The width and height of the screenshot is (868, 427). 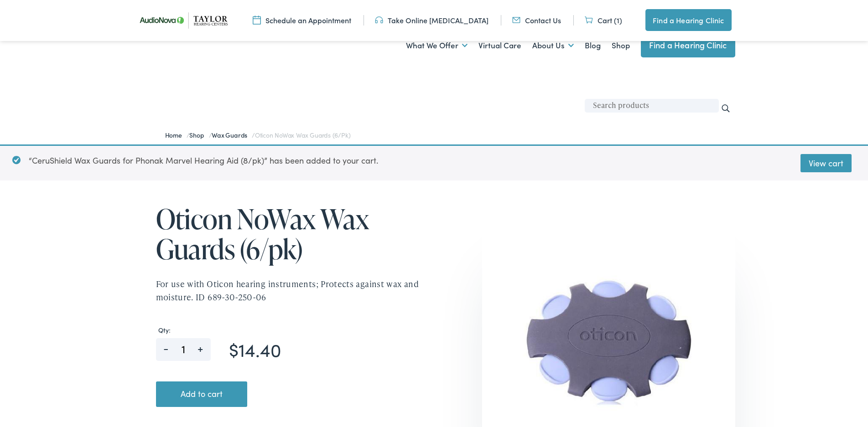 What do you see at coordinates (294, 330) in the screenshot?
I see `label: Qty:` at bounding box center [294, 330].